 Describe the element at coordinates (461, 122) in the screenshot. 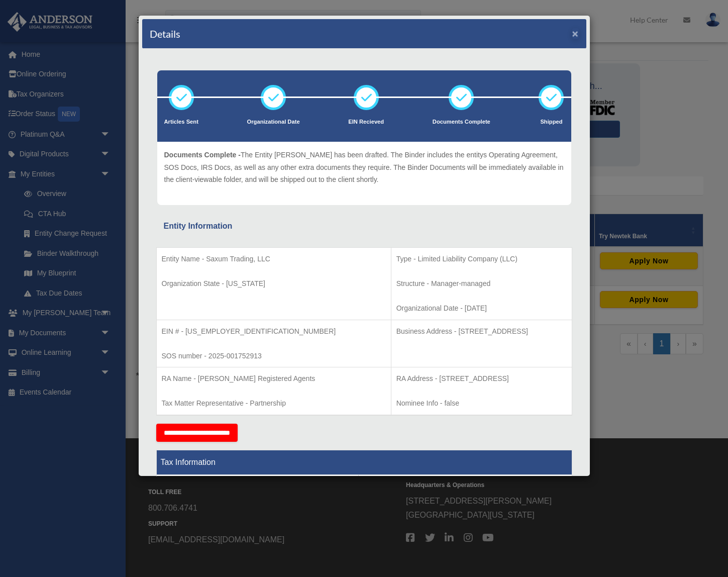

I see `p: Documents Complete` at that location.